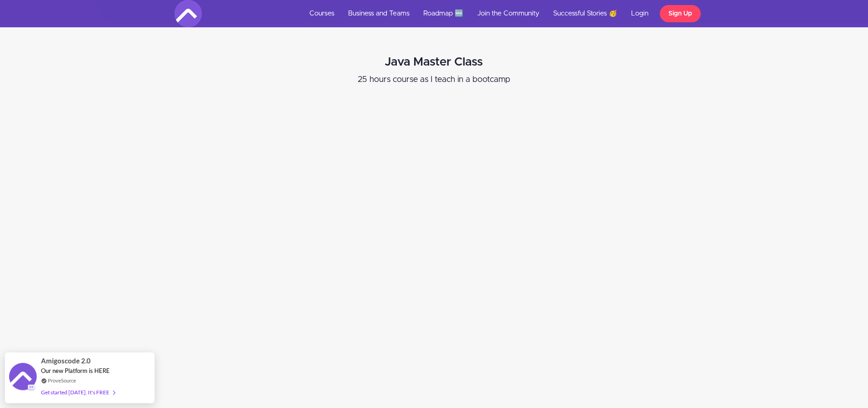 This screenshot has height=408, width=868. What do you see at coordinates (680, 13) in the screenshot?
I see `a: Sign Up` at bounding box center [680, 13].